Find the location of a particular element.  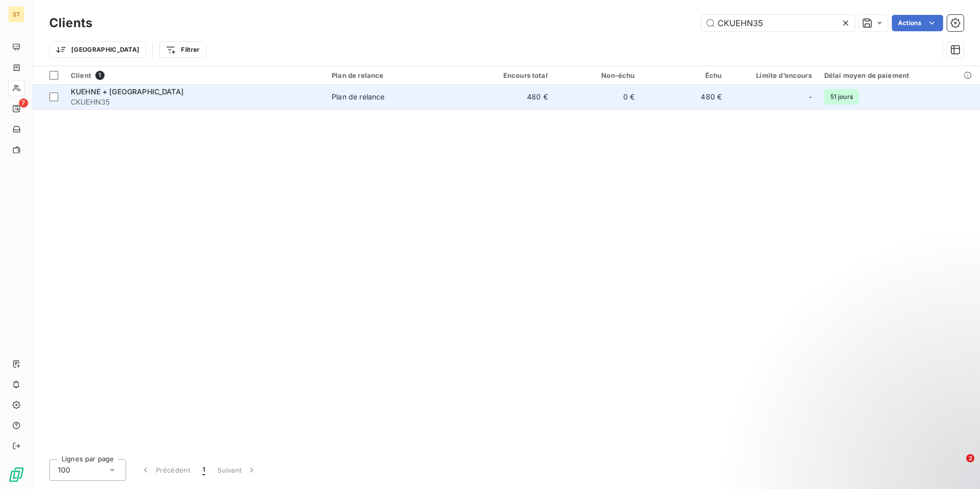

span: 7 is located at coordinates (23, 103).